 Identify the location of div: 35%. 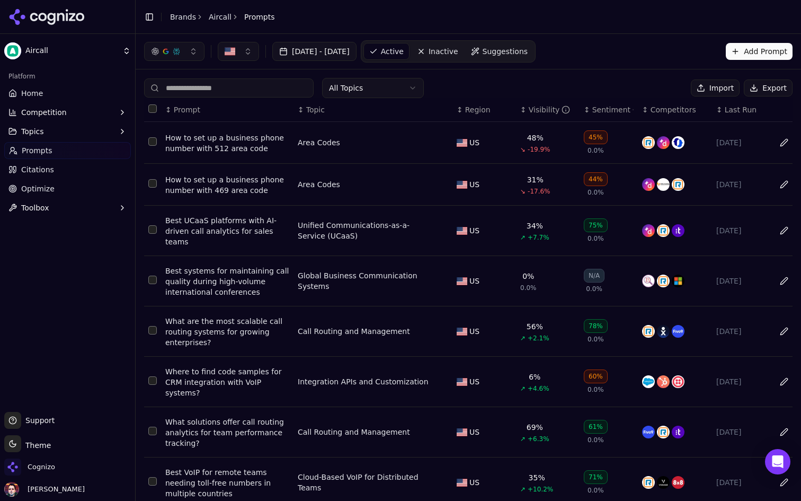
(537, 477).